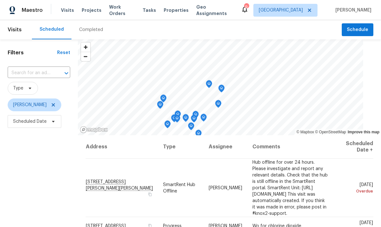 This screenshot has width=381, height=227. Describe the element at coordinates (305, 132) in the screenshot. I see `a: Mapbox` at that location.